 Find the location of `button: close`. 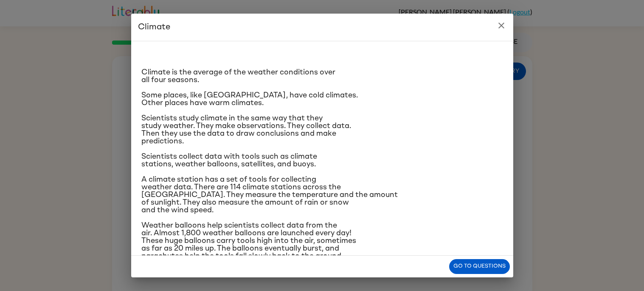

button: close is located at coordinates (502, 26).